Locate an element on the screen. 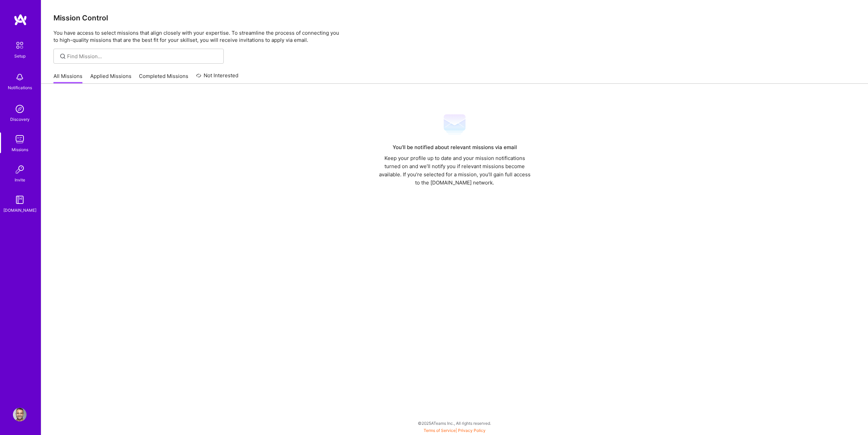  a: Applied Missions is located at coordinates (110, 78).